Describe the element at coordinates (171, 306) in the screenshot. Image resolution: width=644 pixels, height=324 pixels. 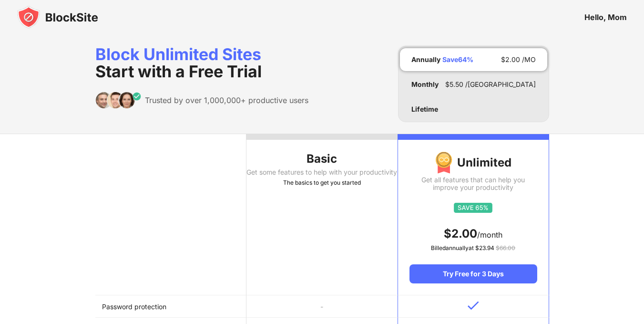
I see `td: Password protection` at that location.